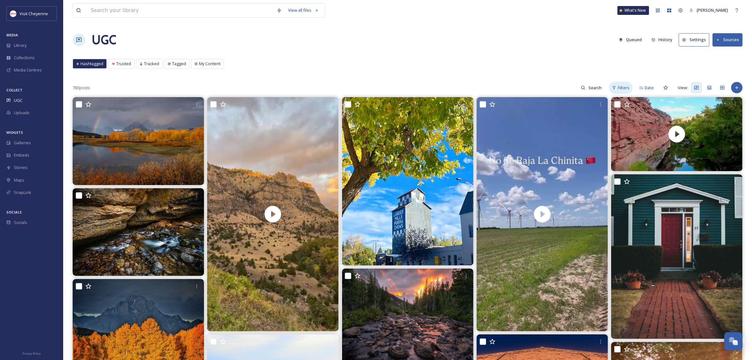 This screenshot has width=752, height=360. I want to click on span: UGC, so click(18, 100).